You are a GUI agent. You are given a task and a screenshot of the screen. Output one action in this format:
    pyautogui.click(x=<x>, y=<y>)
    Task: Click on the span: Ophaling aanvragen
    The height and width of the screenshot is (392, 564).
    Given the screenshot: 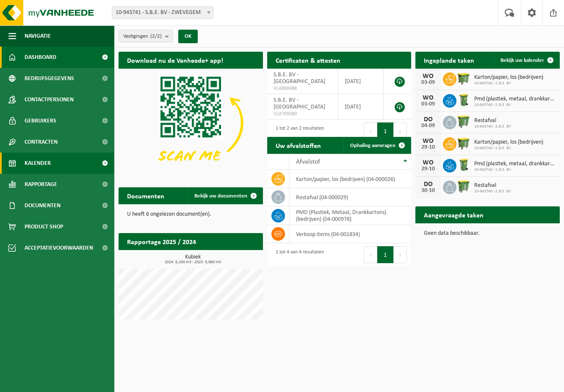 What is the action you would take?
    pyautogui.click(x=372, y=145)
    